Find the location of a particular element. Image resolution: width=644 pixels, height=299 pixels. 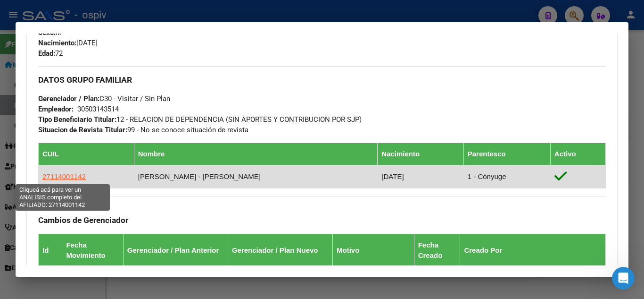

strong: Sexo: is located at coordinates (47, 33).